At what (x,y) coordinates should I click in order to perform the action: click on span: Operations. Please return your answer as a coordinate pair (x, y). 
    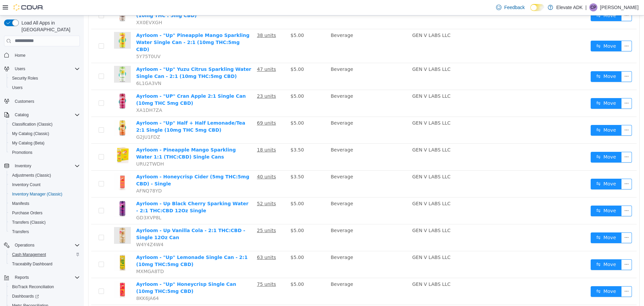
    Looking at the image, I should click on (46, 245).